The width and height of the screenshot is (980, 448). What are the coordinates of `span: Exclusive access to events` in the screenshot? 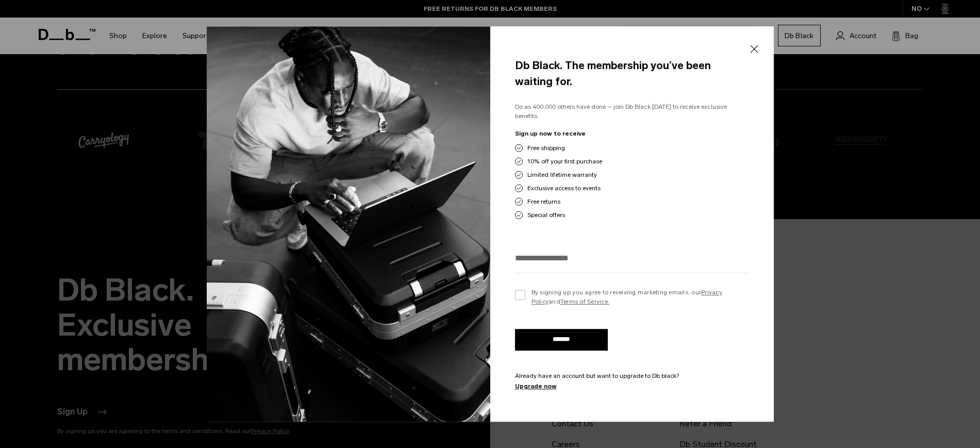 It's located at (564, 188).